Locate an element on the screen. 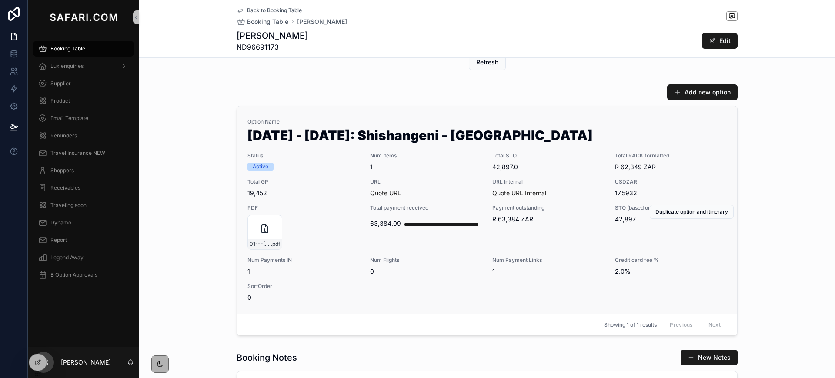  button: Edit is located at coordinates (720, 41).